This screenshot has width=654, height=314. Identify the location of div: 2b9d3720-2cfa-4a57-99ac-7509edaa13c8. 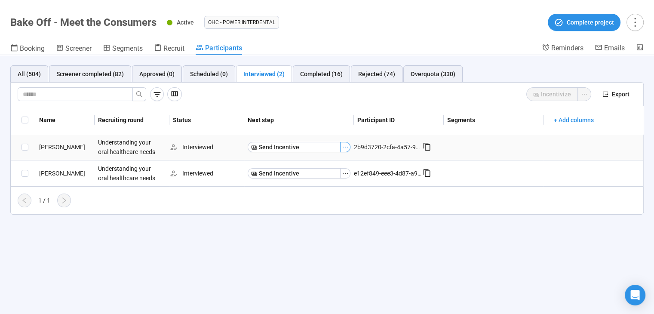
(388, 147).